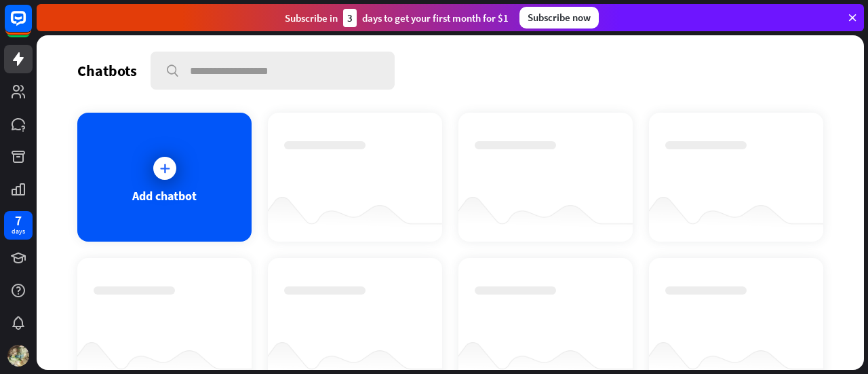 Image resolution: width=868 pixels, height=374 pixels. What do you see at coordinates (19, 225) in the screenshot?
I see `a: 7 days` at bounding box center [19, 225].